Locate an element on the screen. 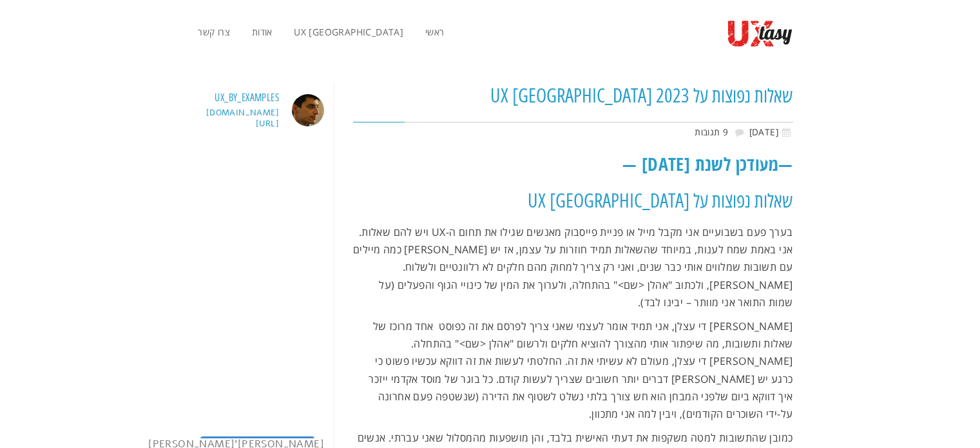 This screenshot has width=980, height=448. img: UXtasy is located at coordinates (760, 34).